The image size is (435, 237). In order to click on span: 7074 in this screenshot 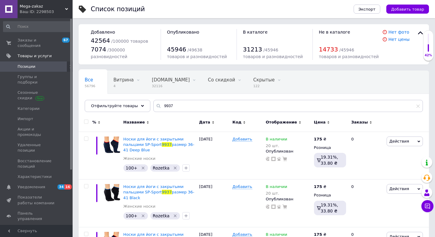, I will do `click(98, 49)`.